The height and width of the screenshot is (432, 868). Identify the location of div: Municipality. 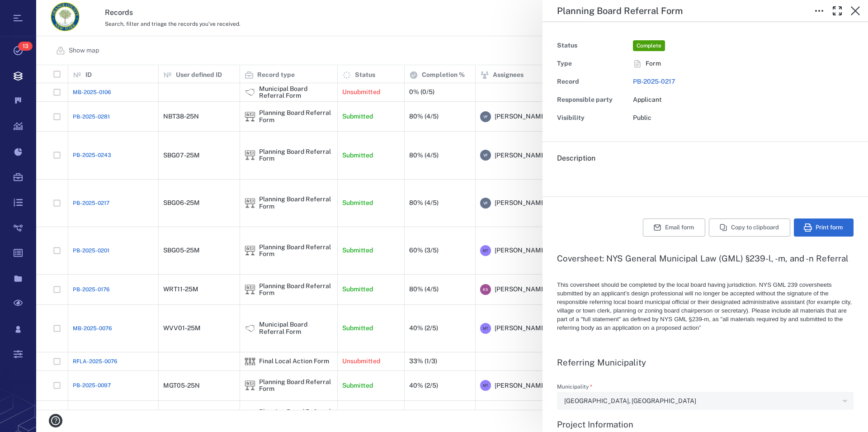
(705, 401).